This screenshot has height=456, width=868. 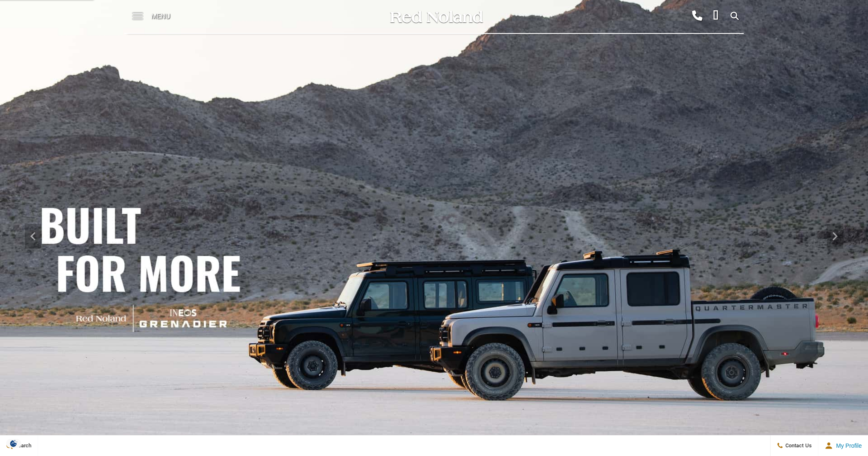 I want to click on div: Previous, so click(x=33, y=236).